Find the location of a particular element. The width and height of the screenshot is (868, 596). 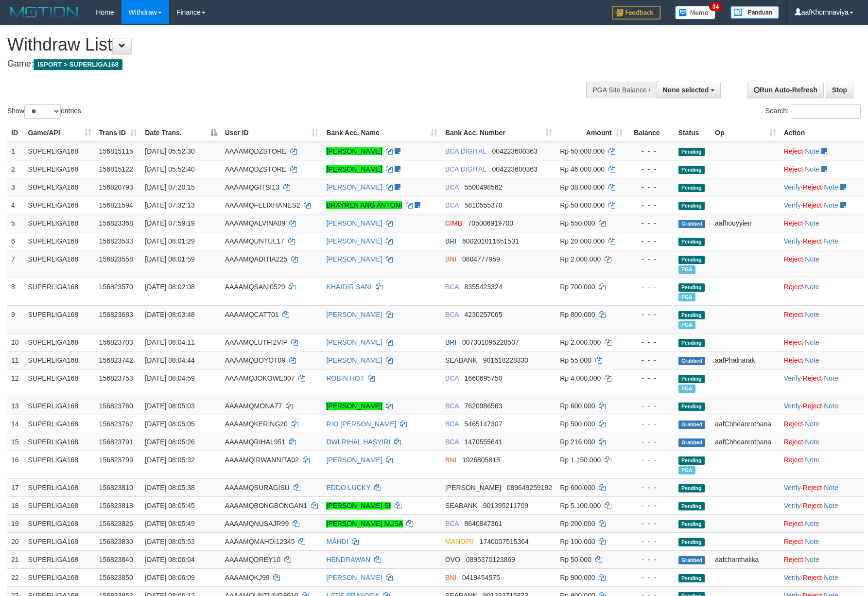

td: 5 is located at coordinates (16, 222).